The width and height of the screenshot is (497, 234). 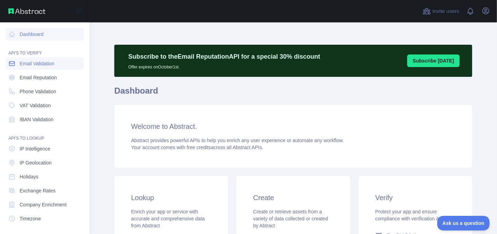 I want to click on img: Abstract API, so click(x=27, y=11).